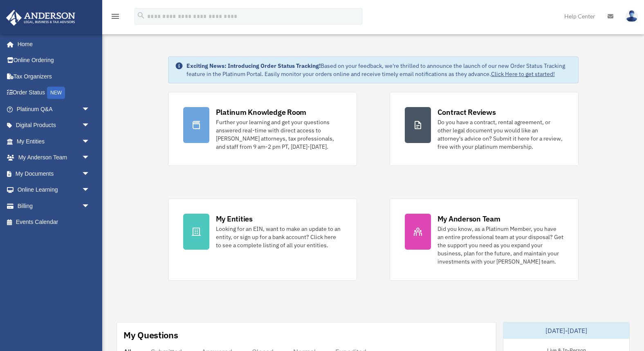  What do you see at coordinates (41, 17) in the screenshot?
I see `img: Anderson Advisors Platinum Portal` at bounding box center [41, 17].